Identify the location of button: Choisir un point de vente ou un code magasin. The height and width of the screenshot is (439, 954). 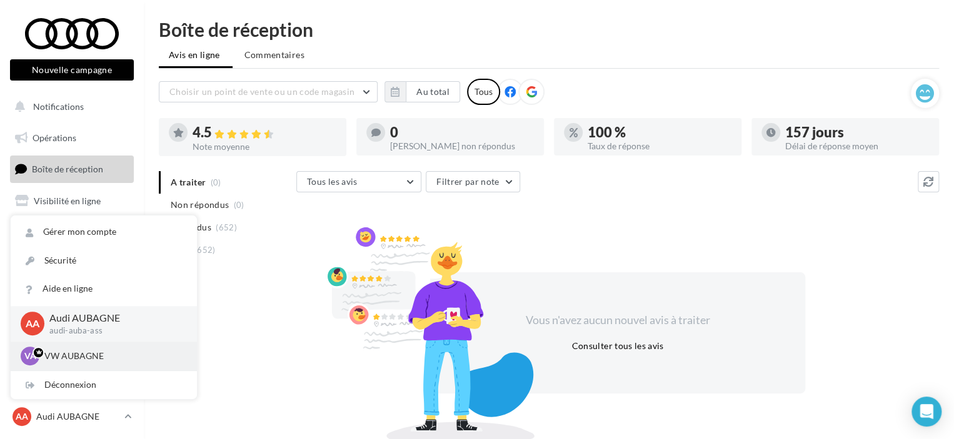
(268, 92).